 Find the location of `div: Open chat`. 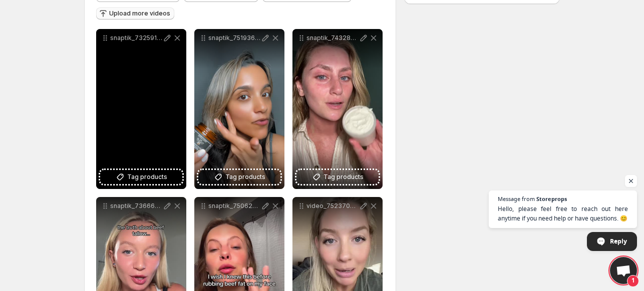

div: Open chat is located at coordinates (624, 270).